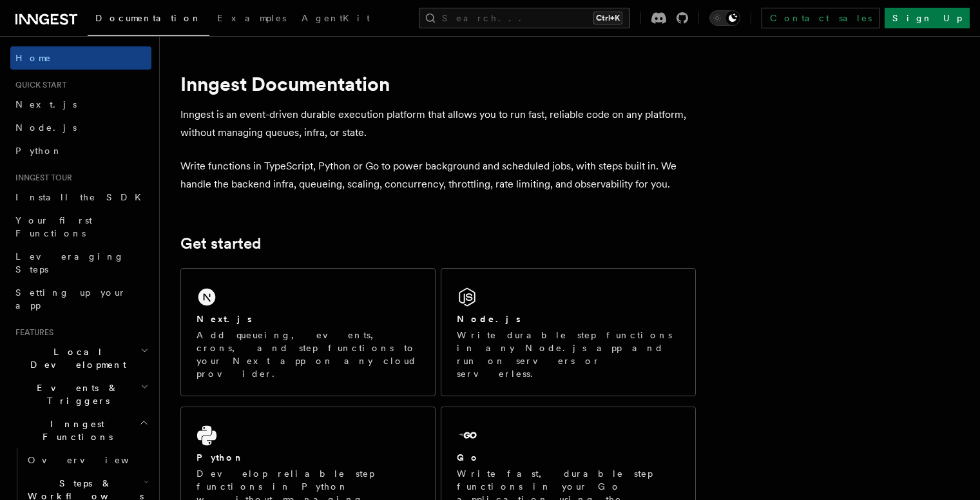 Image resolution: width=980 pixels, height=500 pixels. I want to click on a: Install the SDK, so click(81, 197).